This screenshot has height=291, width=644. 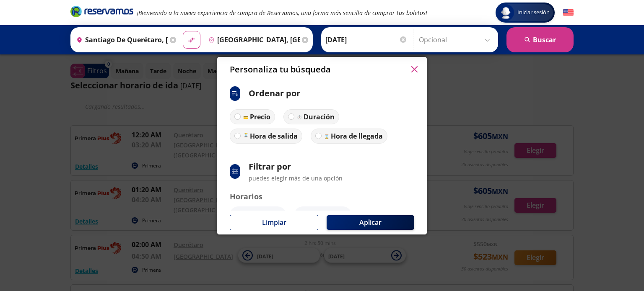 I want to click on p: Precio, so click(x=260, y=117).